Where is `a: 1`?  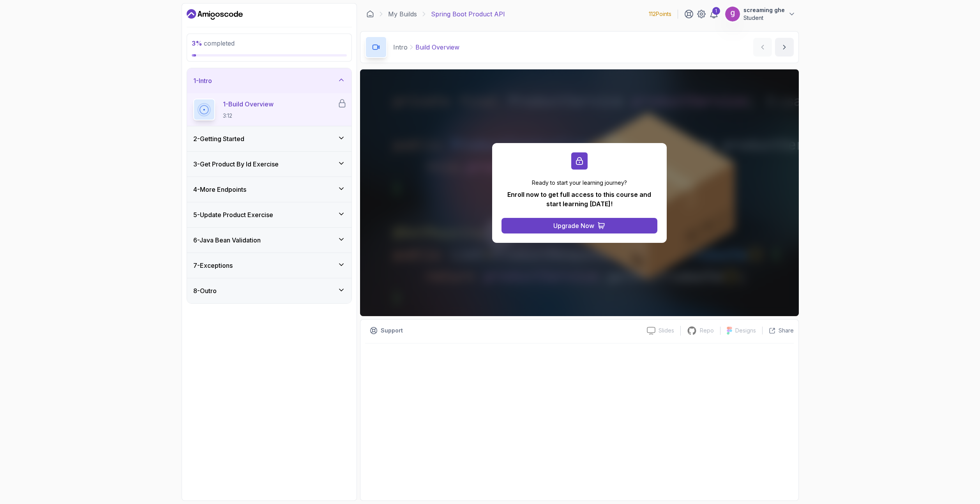
a: 1 is located at coordinates (714, 14).